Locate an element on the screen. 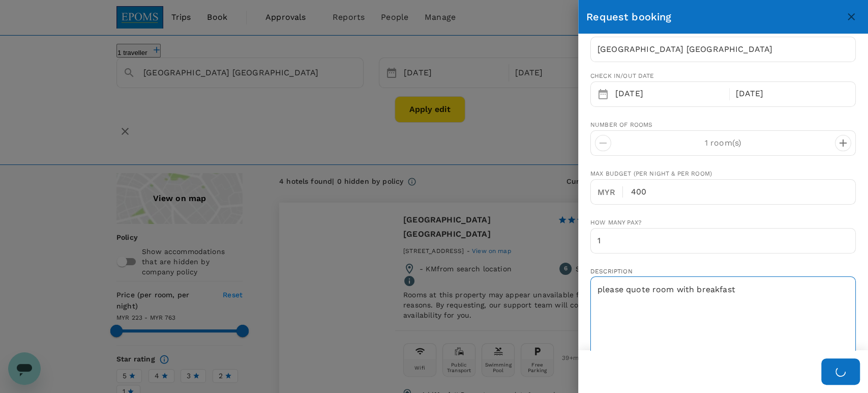 The height and width of the screenshot is (393, 868). span: Check in/out date is located at coordinates (623, 76).